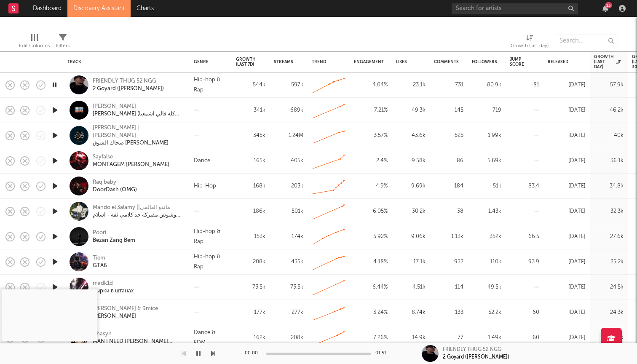  What do you see at coordinates (102, 334) in the screenshot?
I see `div: Chasyn` at bounding box center [102, 334].